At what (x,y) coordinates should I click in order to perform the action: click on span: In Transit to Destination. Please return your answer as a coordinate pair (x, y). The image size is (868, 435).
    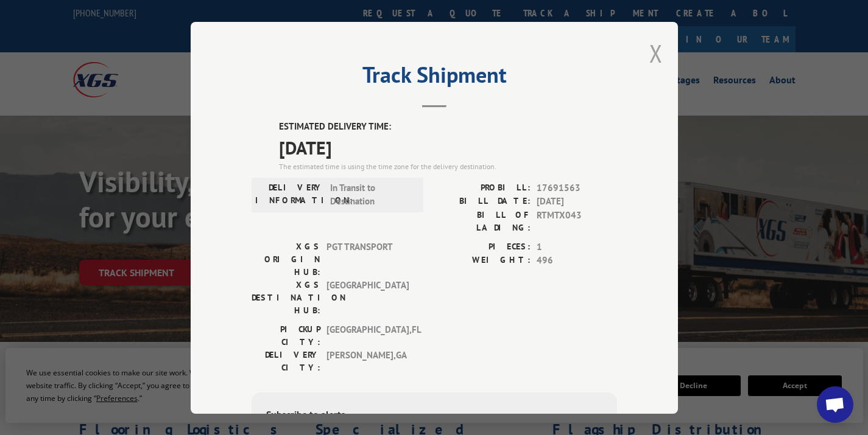
    Looking at the image, I should click on (371, 194).